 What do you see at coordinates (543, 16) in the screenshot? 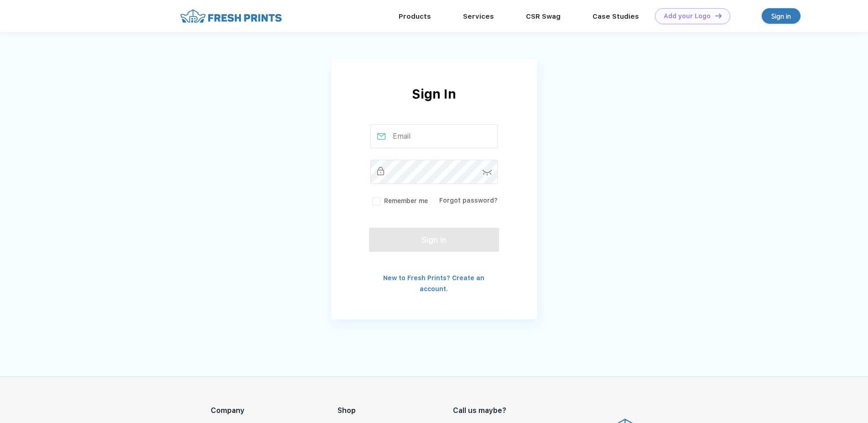
I see `a: CSR Swag` at bounding box center [543, 16].